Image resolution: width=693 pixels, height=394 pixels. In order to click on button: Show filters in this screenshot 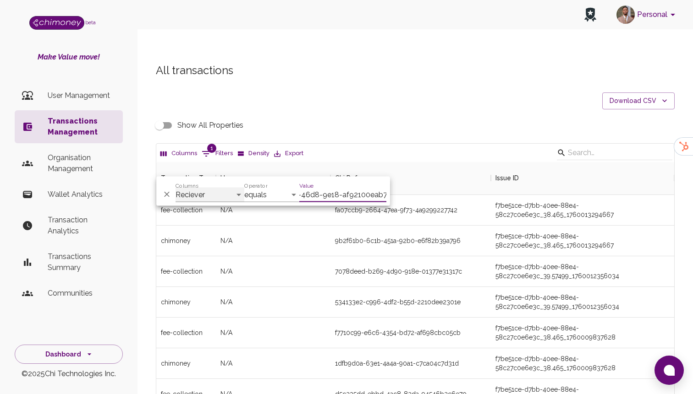, I will do `click(217, 154)`.